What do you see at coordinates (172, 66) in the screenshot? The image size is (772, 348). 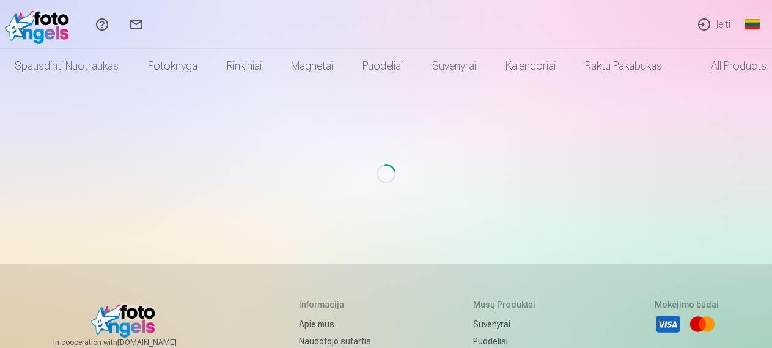 I see `a: Fotoknyga` at bounding box center [172, 66].